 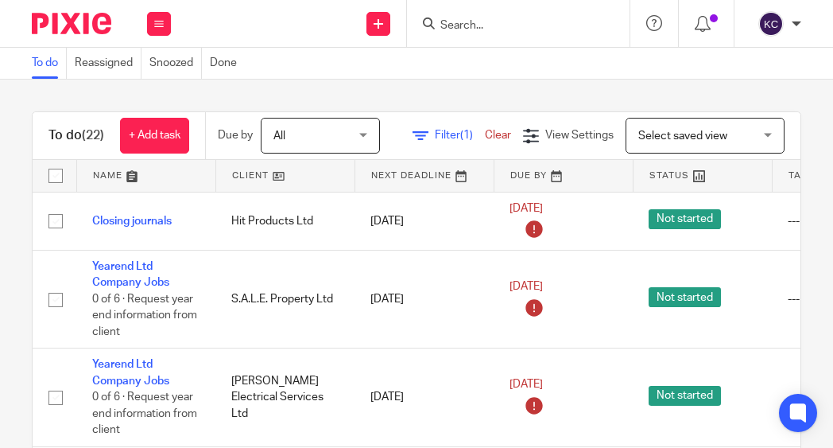 What do you see at coordinates (460, 135) in the screenshot?
I see `span: Filter` at bounding box center [460, 135].